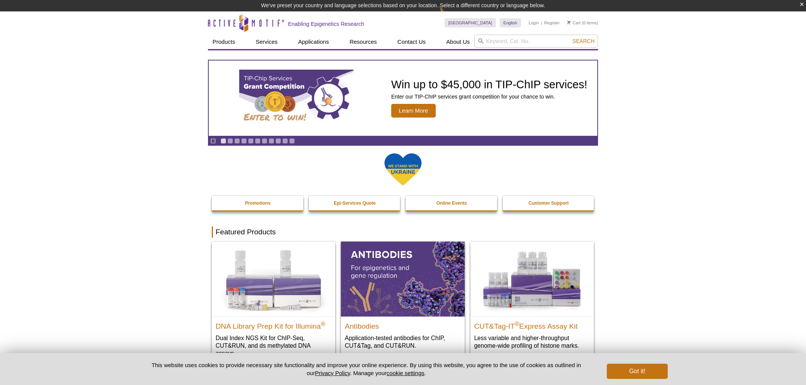 The image size is (806, 385). What do you see at coordinates (230, 141) in the screenshot?
I see `a: Go to slide 2` at bounding box center [230, 141].